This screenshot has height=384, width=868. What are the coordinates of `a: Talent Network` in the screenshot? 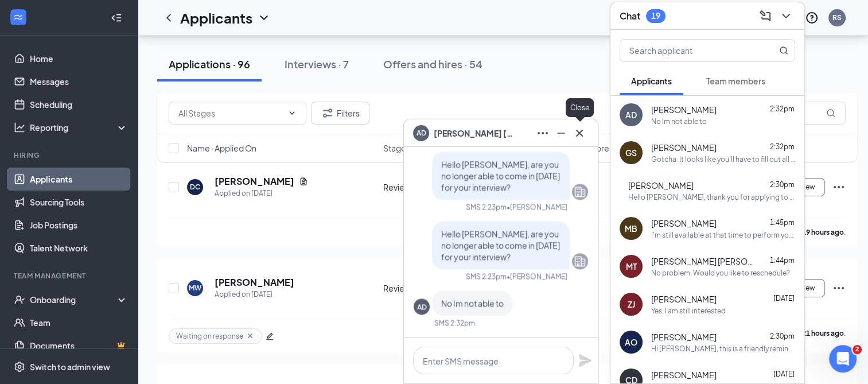 It's located at (79, 248).